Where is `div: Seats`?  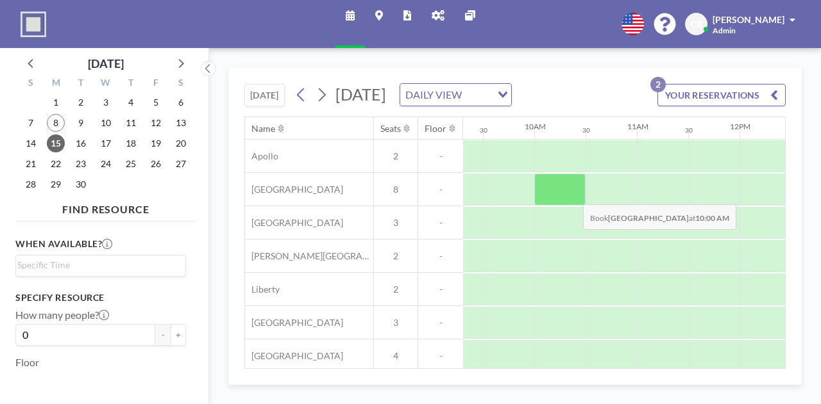
div: Seats is located at coordinates (390, 129).